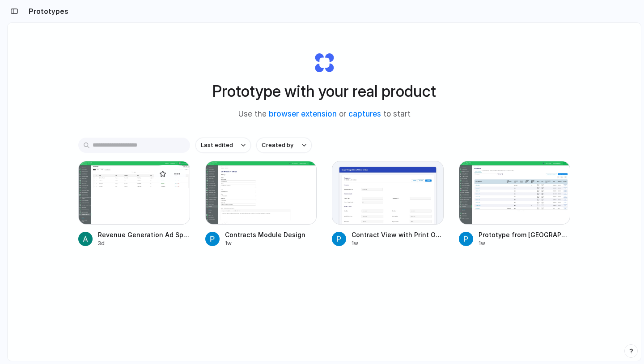 The height and width of the screenshot is (364, 644). I want to click on span: Revenue Generation Ad Space Management, so click(144, 234).